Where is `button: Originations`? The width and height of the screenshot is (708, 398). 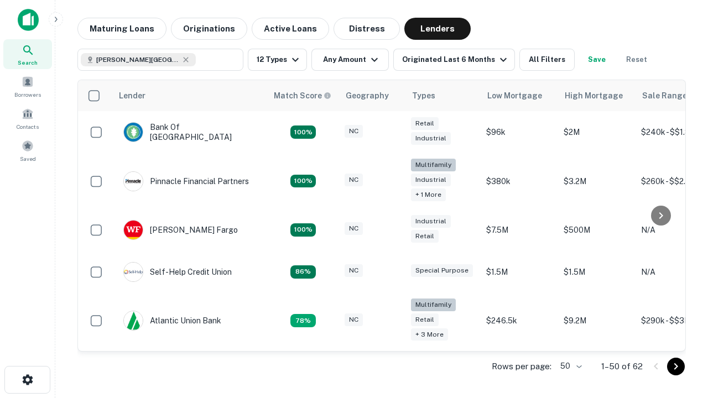 button: Originations is located at coordinates (209, 29).